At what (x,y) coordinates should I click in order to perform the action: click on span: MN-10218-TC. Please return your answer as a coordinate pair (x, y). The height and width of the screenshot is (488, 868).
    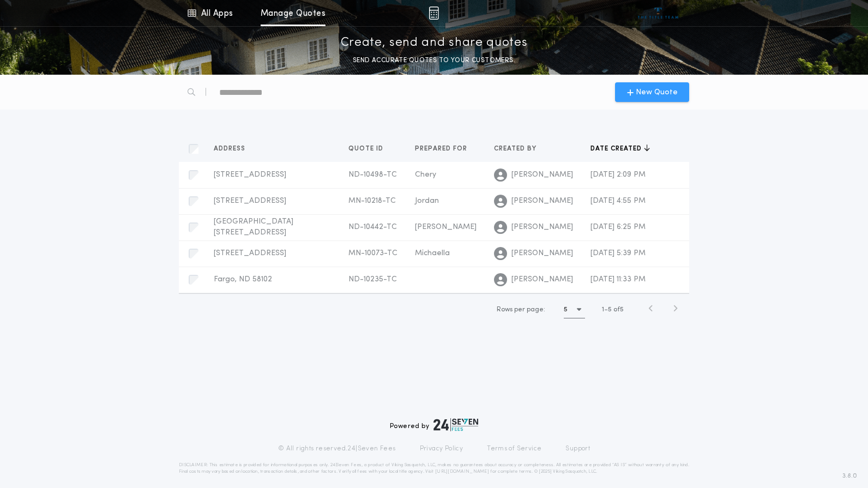
    Looking at the image, I should click on (371, 201).